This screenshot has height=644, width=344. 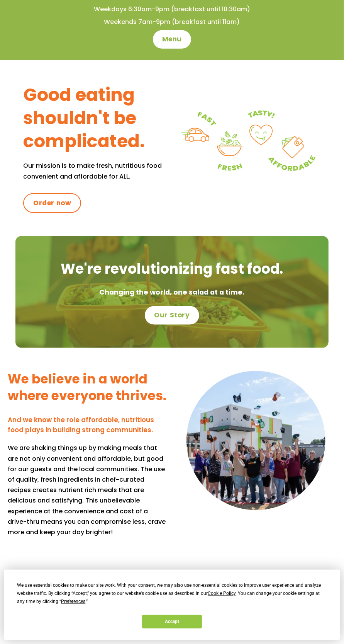 What do you see at coordinates (98, 171) in the screenshot?
I see `p: Our mission is to make fresh, nutritious food convenient and affordable for ALL.` at bounding box center [98, 171].